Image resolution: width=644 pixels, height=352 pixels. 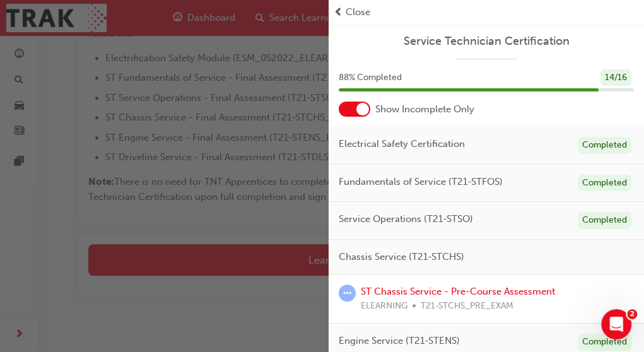 I want to click on span: 2, so click(x=632, y=315).